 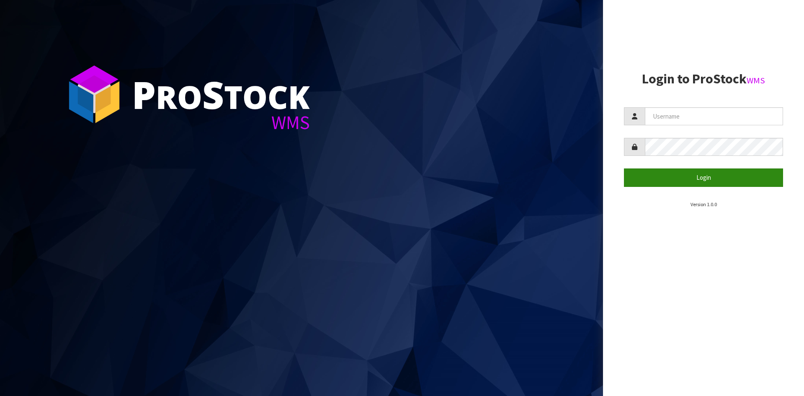 What do you see at coordinates (213, 94) in the screenshot?
I see `span: S` at bounding box center [213, 94].